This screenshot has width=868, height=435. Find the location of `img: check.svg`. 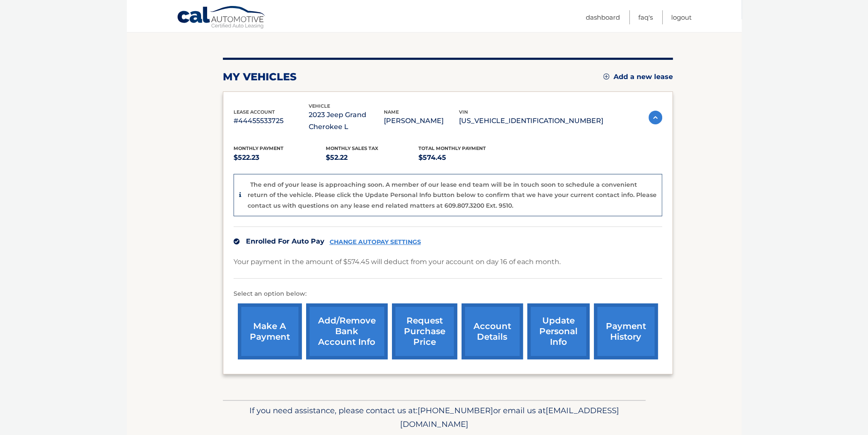

img: check.svg is located at coordinates (237, 241).